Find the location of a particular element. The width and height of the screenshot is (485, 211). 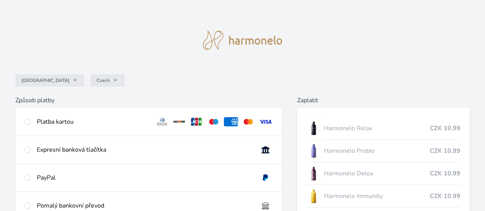

div: Expresní banková tlačítka is located at coordinates (145, 150).